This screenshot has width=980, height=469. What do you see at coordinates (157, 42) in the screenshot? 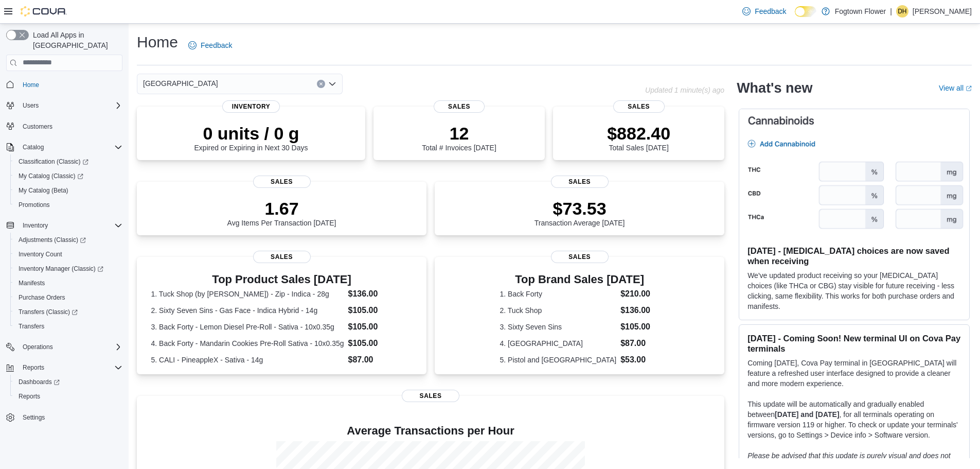
I see `h1: Home` at bounding box center [157, 42].